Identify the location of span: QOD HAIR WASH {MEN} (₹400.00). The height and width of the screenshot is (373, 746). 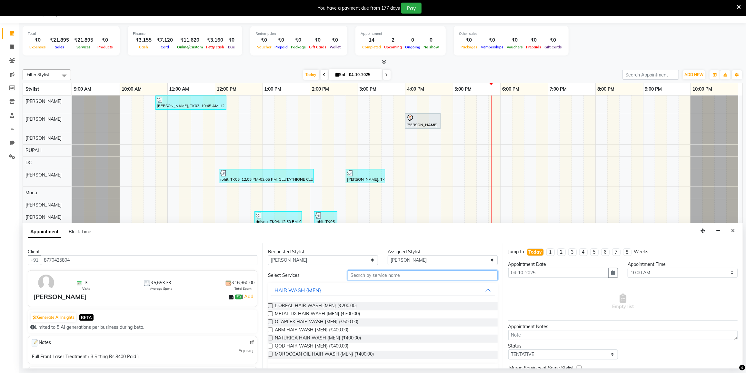
(311, 346).